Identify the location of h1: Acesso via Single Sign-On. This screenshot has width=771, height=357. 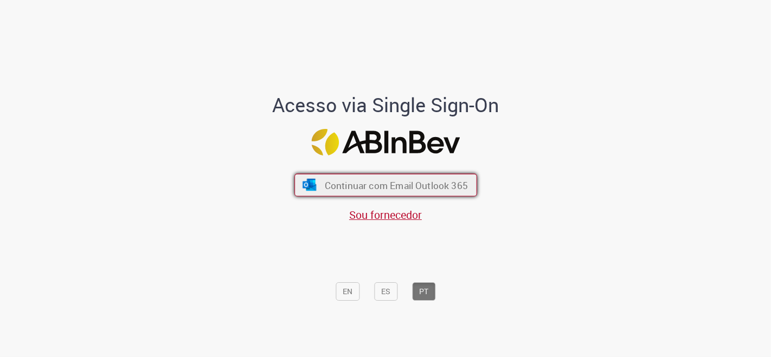
(385, 105).